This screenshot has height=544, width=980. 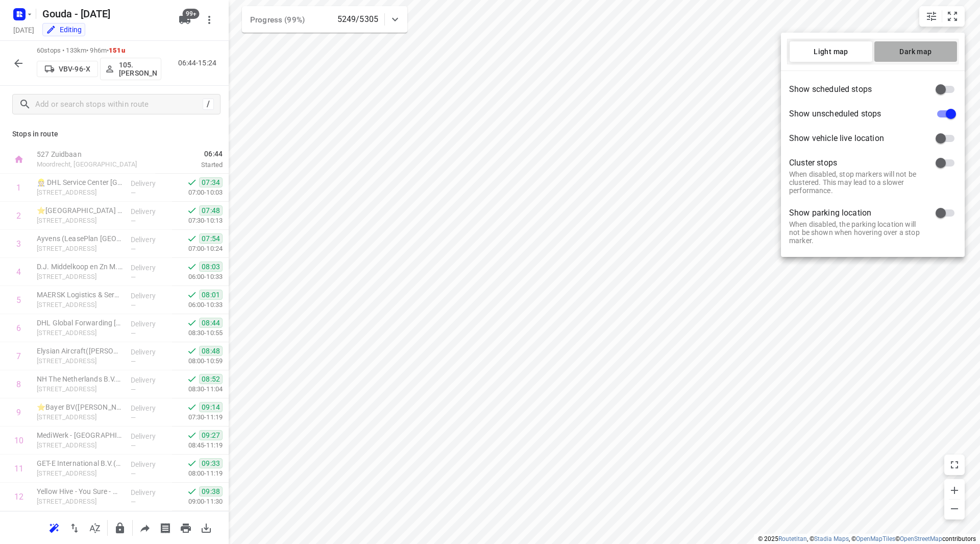 What do you see at coordinates (831, 52) in the screenshot?
I see `button: Light map` at bounding box center [831, 52].